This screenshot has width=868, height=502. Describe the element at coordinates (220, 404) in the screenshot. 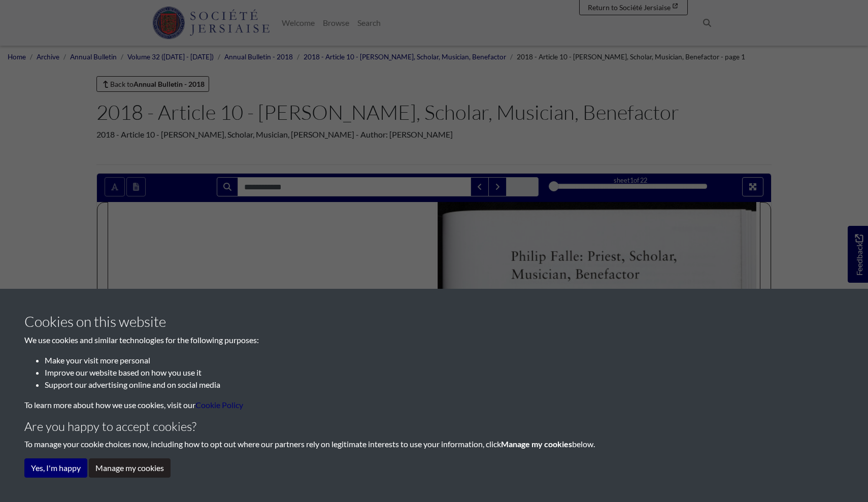

I see `a: learn more about cookies` at that location.